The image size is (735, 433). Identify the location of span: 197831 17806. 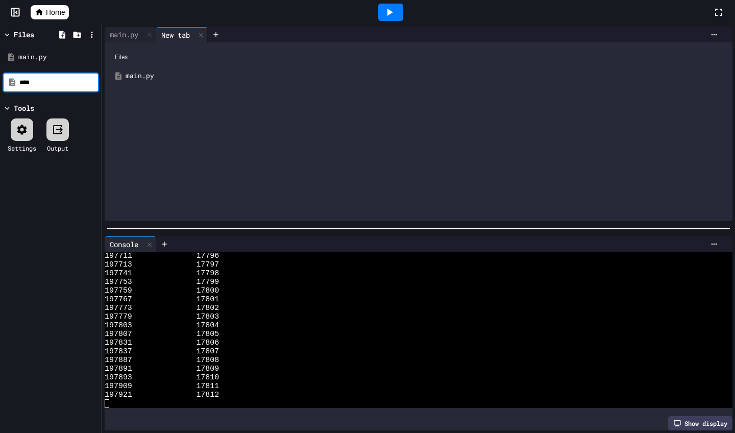
(162, 342).